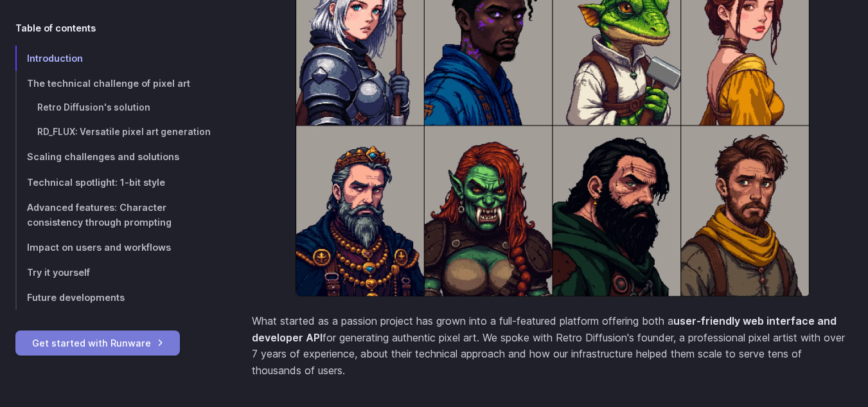 This screenshot has width=868, height=407. I want to click on span: The technical challenge of pixel art, so click(108, 83).